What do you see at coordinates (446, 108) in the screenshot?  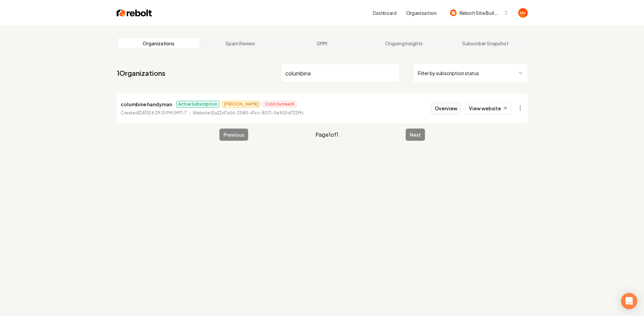 I see `button: Overview` at bounding box center [446, 108].